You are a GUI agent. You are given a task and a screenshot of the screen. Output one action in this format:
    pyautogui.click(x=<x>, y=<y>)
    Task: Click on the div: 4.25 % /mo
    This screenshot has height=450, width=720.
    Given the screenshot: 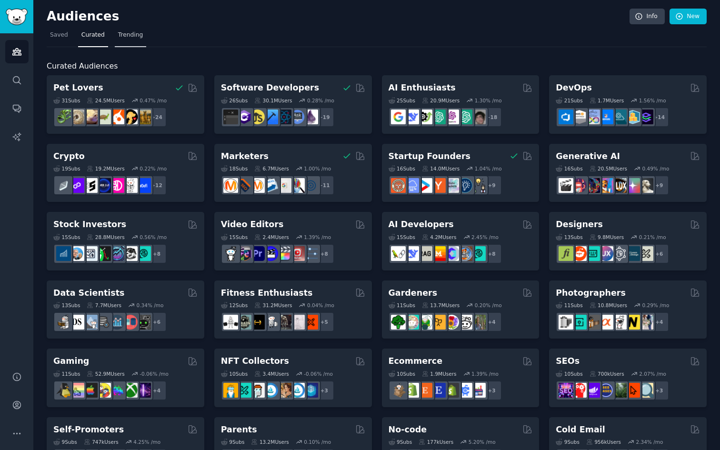 What is the action you would take?
    pyautogui.click(x=147, y=442)
    